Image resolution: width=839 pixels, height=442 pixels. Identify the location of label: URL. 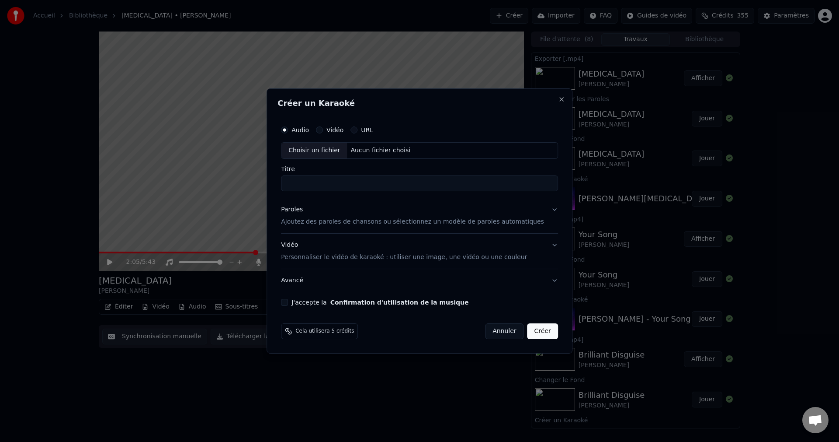
(367, 130).